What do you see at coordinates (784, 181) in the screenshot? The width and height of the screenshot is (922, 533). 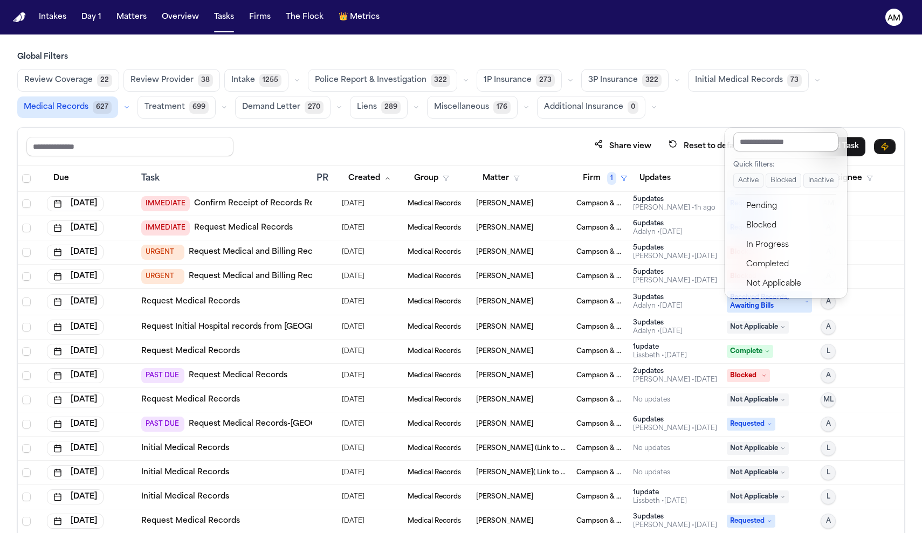 I see `button: Blocked` at bounding box center [784, 181].